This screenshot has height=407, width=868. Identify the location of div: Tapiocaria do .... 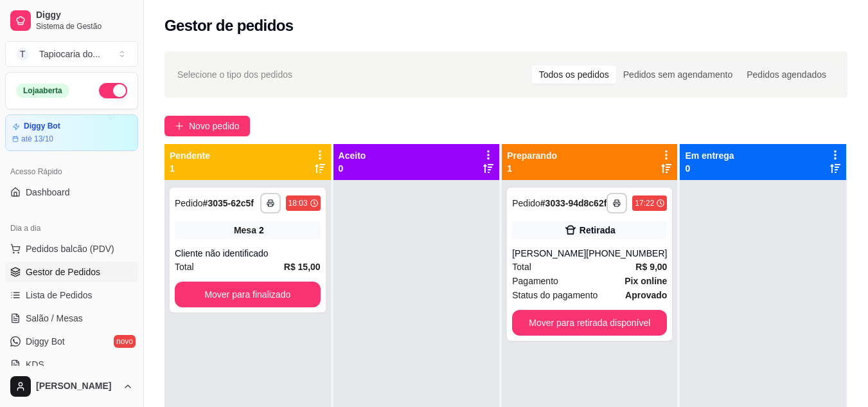
(70, 54).